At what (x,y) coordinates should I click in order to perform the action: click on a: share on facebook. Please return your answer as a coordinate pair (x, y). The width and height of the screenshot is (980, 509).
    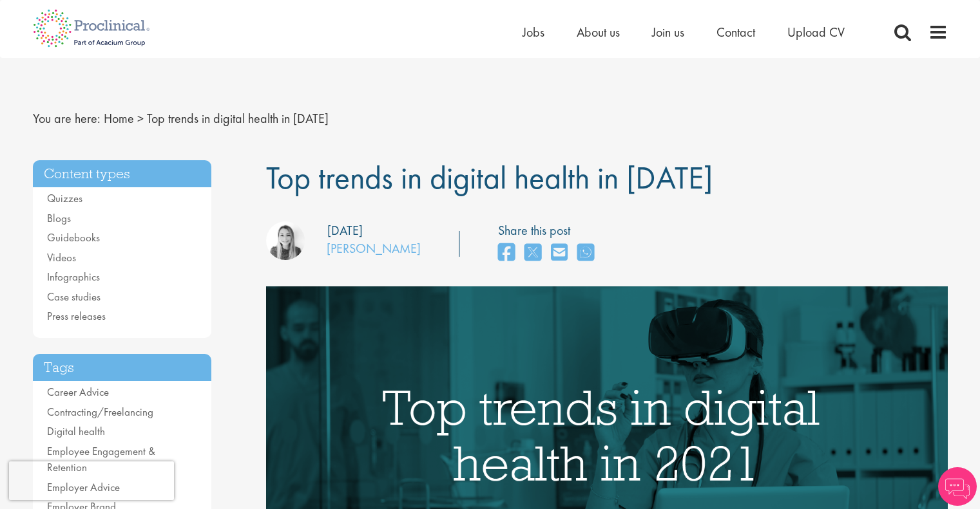
    Looking at the image, I should click on (506, 253).